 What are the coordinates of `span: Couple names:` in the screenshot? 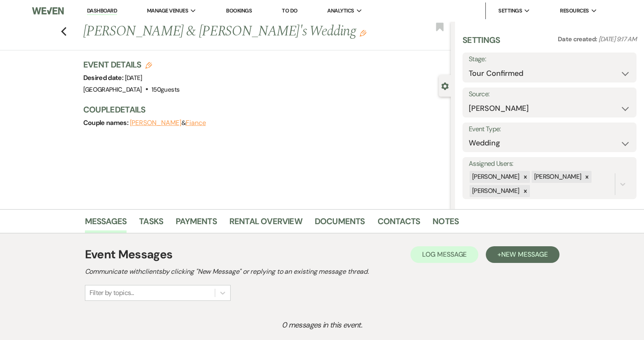 It's located at (107, 123).